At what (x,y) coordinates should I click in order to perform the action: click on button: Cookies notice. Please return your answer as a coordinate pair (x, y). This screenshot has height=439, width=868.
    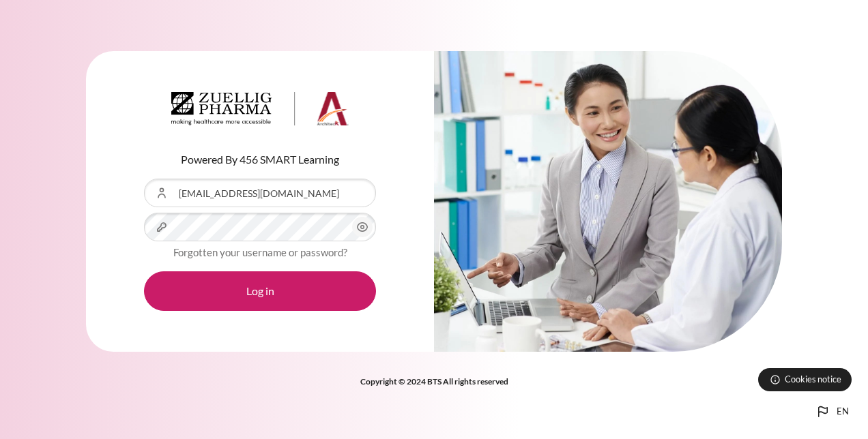
    Looking at the image, I should click on (804, 380).